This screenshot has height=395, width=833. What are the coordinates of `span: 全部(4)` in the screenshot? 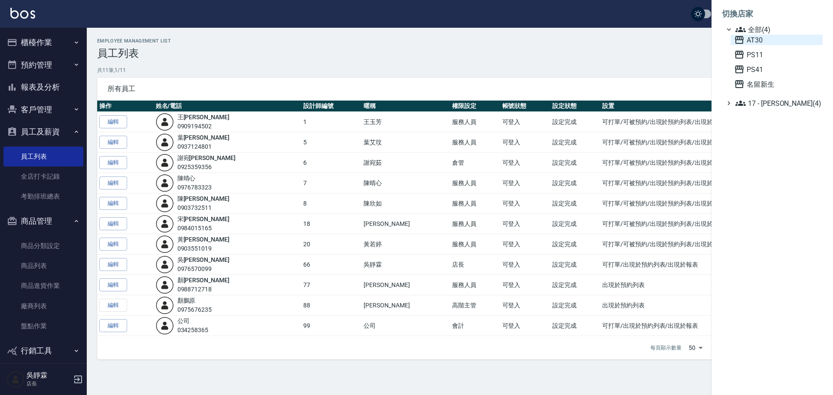 It's located at (777, 30).